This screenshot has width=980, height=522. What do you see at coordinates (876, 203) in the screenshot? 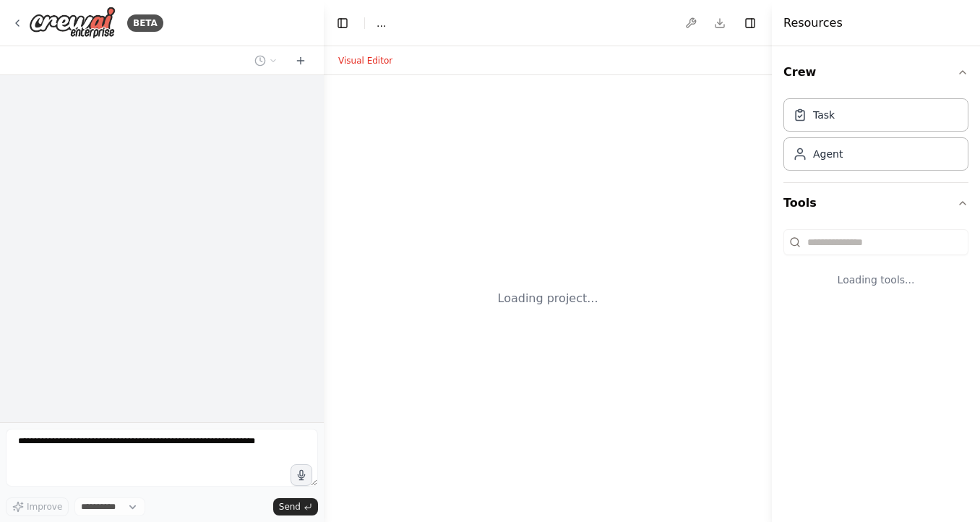
I see `button: Tools` at bounding box center [876, 203].